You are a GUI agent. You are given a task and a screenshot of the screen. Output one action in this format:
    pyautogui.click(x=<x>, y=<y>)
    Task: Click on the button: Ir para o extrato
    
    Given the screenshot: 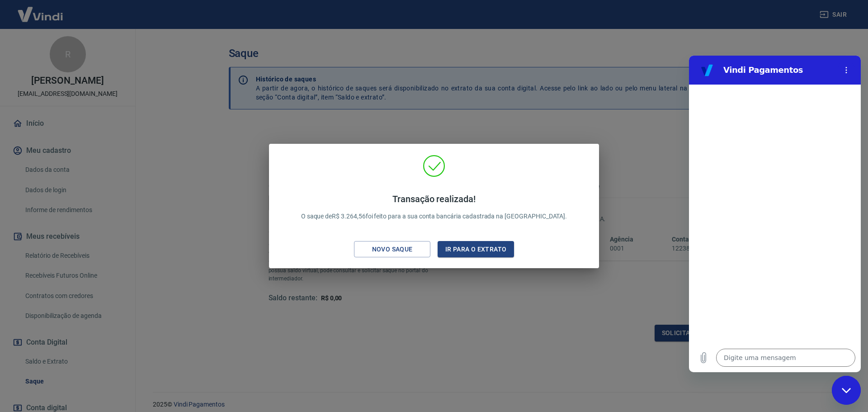 What is the action you would take?
    pyautogui.click(x=476, y=249)
    